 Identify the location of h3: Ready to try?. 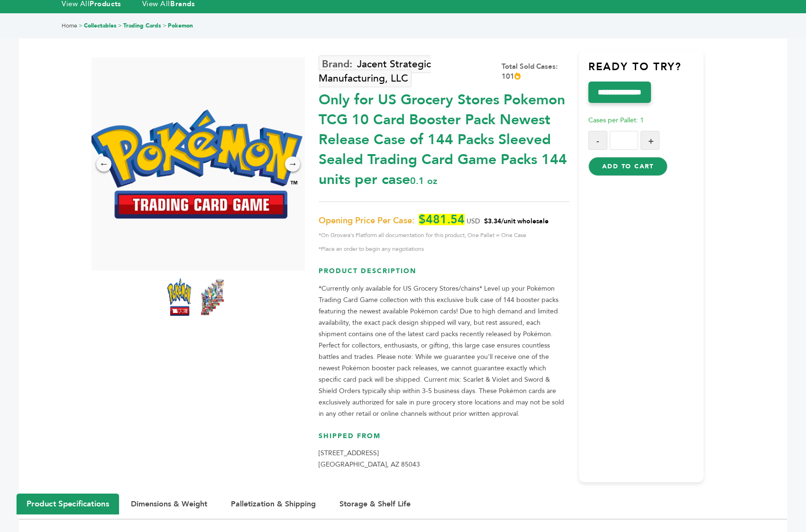
(647, 70).